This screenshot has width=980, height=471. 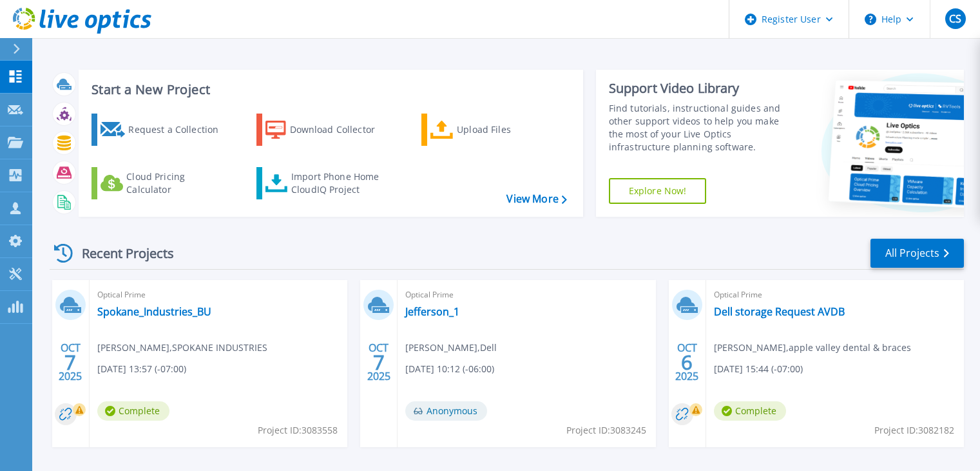 What do you see at coordinates (914, 430) in the screenshot?
I see `span: Project ID: 3082182` at bounding box center [914, 430].